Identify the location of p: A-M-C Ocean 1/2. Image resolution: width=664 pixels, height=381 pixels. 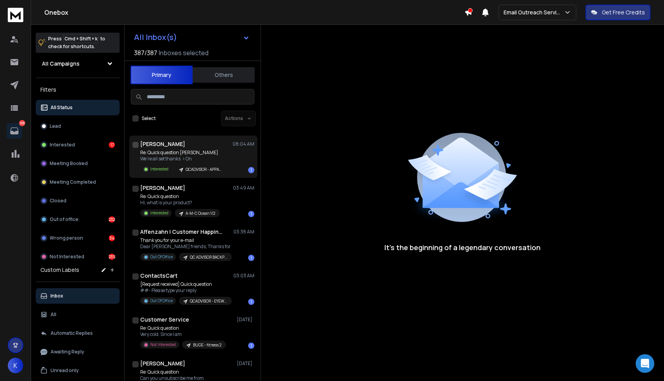
(200, 213).